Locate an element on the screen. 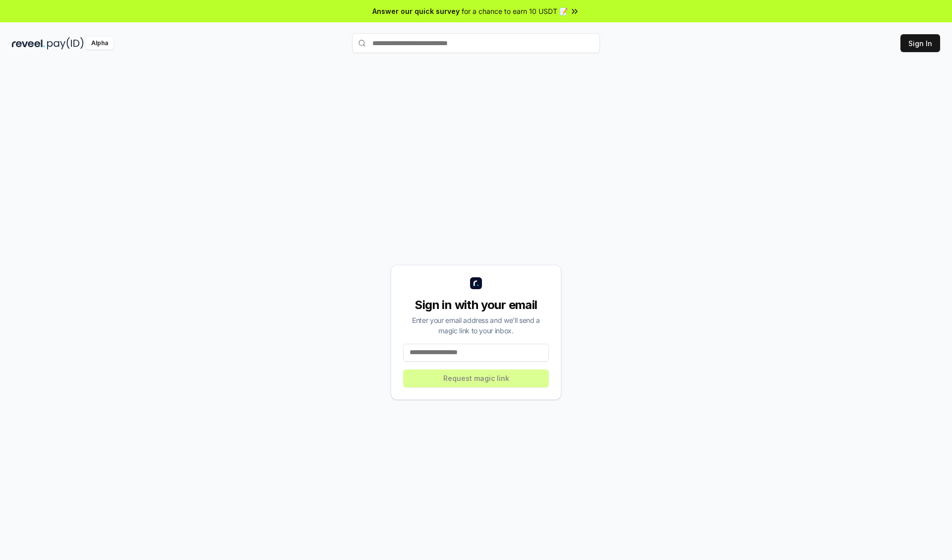  img: pay_id is located at coordinates (66, 43).